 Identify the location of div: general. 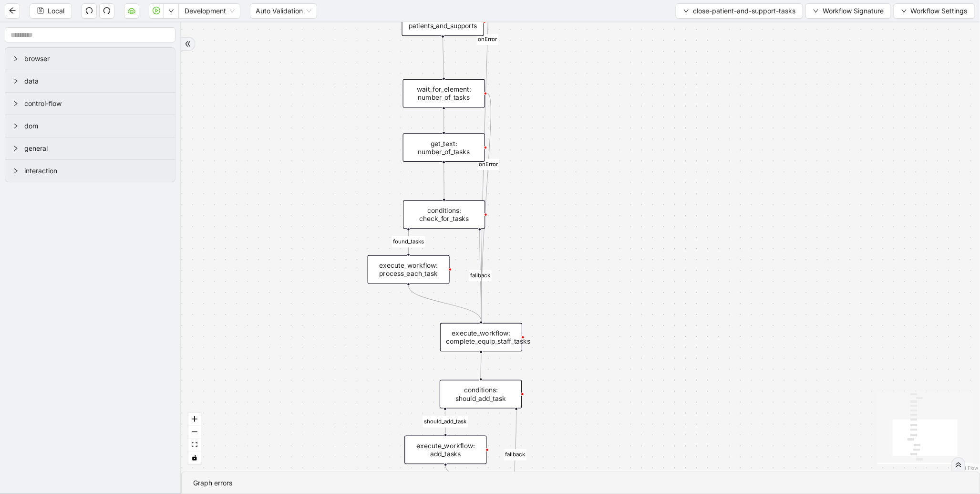
(90, 149).